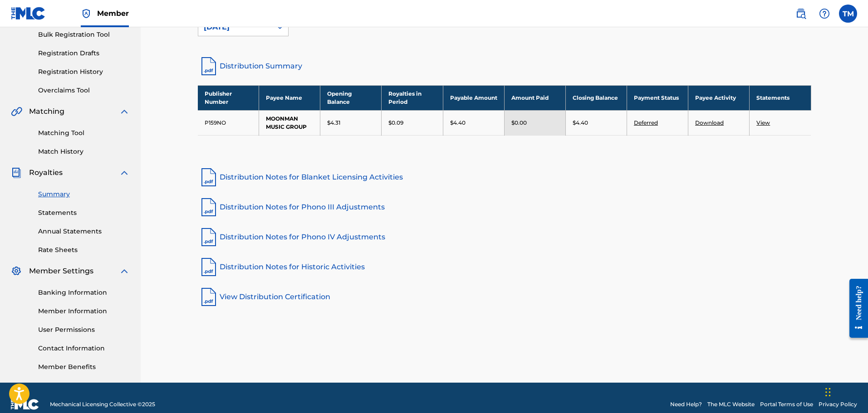 The height and width of the screenshot is (413, 868). I want to click on a: Need Help?, so click(686, 404).